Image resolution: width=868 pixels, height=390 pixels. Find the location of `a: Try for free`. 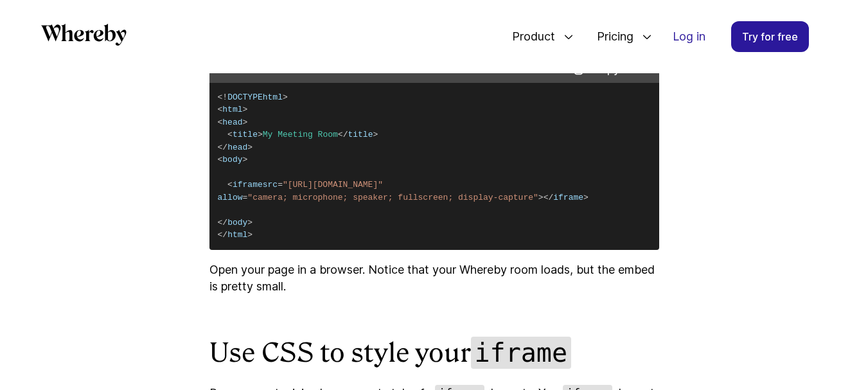

a: Try for free is located at coordinates (770, 37).